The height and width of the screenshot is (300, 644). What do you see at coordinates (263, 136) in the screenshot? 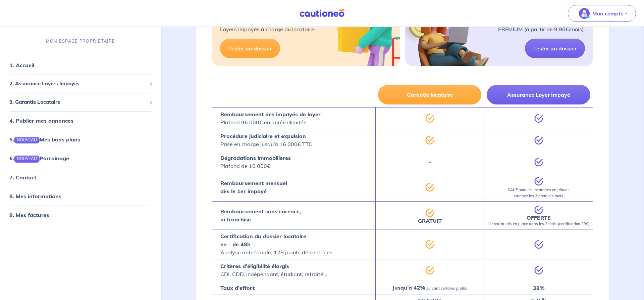
I see `strong: Procédure judiciaire et expulsion` at bounding box center [263, 136].